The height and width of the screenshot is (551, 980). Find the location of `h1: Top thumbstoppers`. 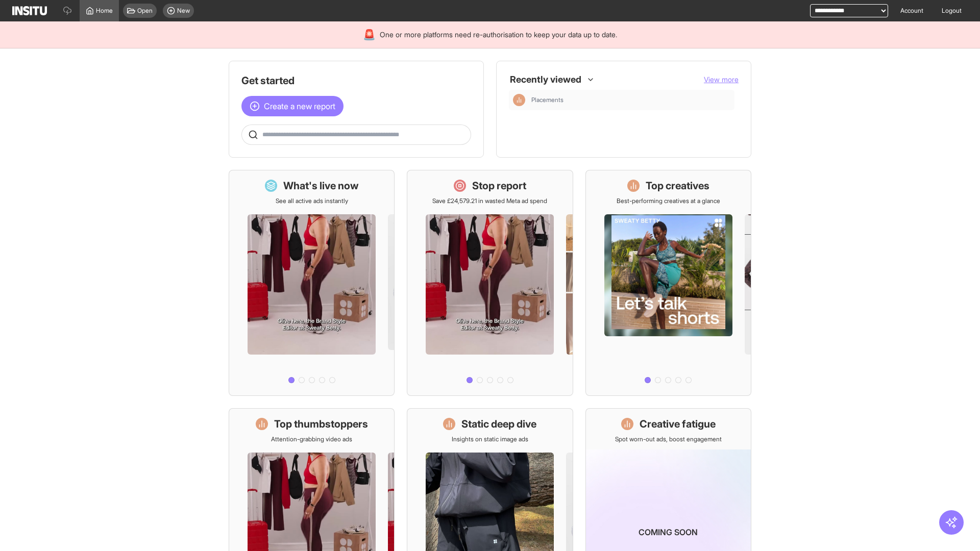

h1: Top thumbstoppers is located at coordinates (321, 424).